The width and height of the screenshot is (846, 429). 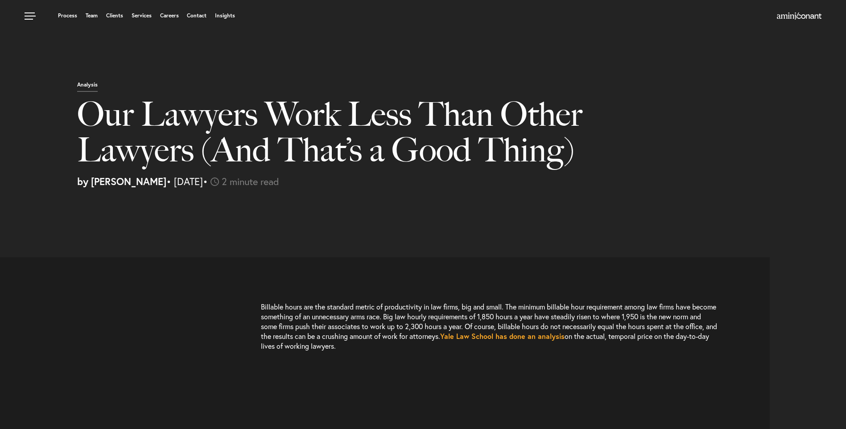 I want to click on a: Insights, so click(x=225, y=16).